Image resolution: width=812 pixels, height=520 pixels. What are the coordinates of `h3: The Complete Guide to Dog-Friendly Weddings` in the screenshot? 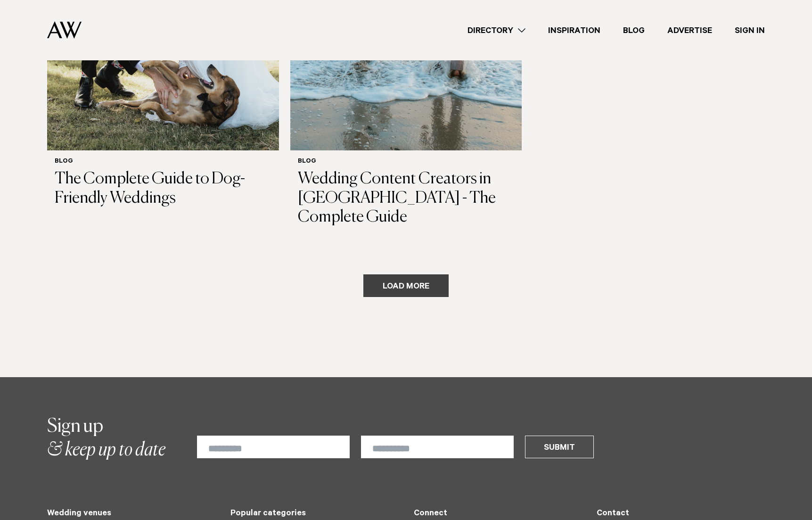 It's located at (163, 189).